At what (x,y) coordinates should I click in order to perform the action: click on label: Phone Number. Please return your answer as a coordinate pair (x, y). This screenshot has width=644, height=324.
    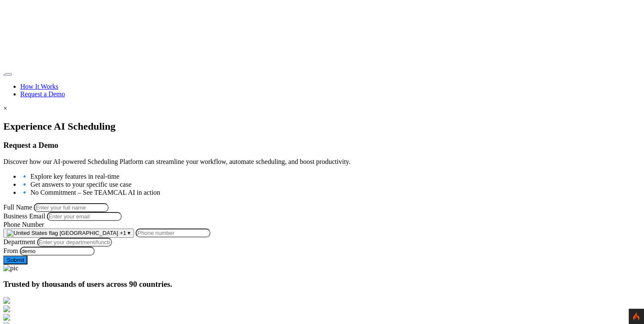
    Looking at the image, I should click on (23, 224).